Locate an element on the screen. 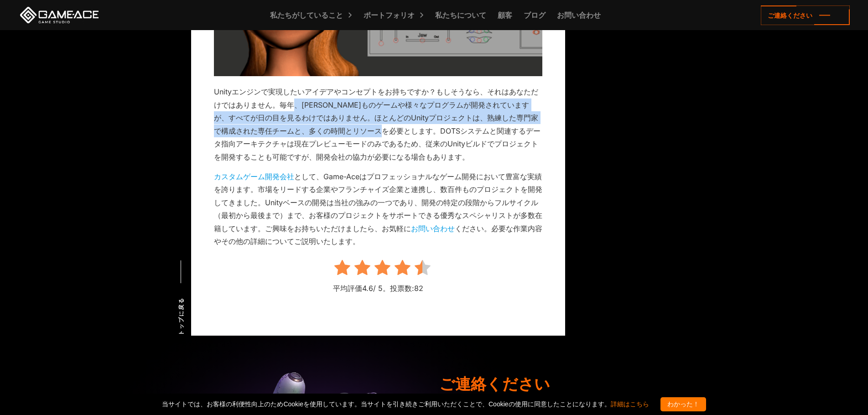 The image size is (868, 415). font: / 5。投票数: is located at coordinates (394, 288).